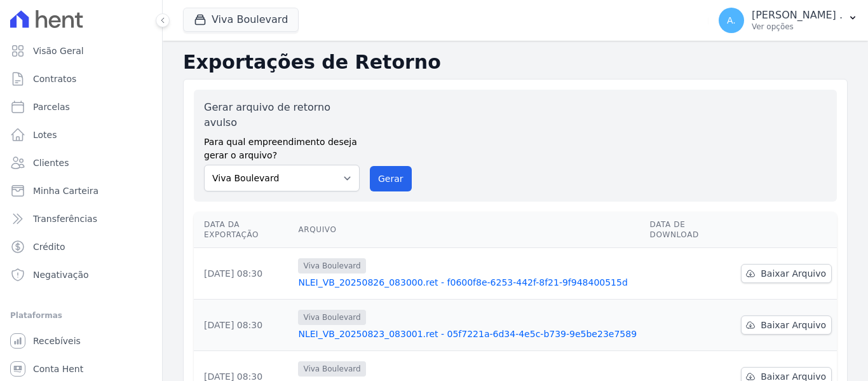  What do you see at coordinates (52, 107) in the screenshot?
I see `span: Parcelas` at bounding box center [52, 107].